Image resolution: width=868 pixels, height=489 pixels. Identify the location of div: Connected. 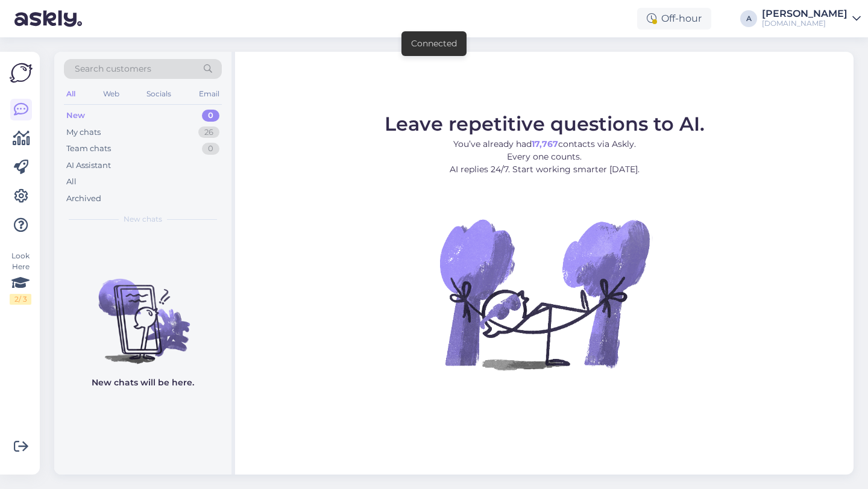
(434, 43).